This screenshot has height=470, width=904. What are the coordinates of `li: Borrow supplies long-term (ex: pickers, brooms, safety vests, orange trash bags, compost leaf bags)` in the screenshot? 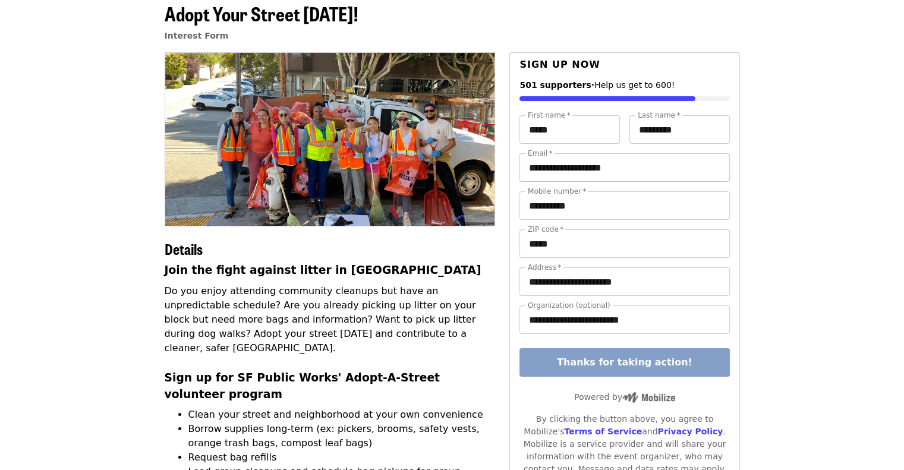 It's located at (342, 436).